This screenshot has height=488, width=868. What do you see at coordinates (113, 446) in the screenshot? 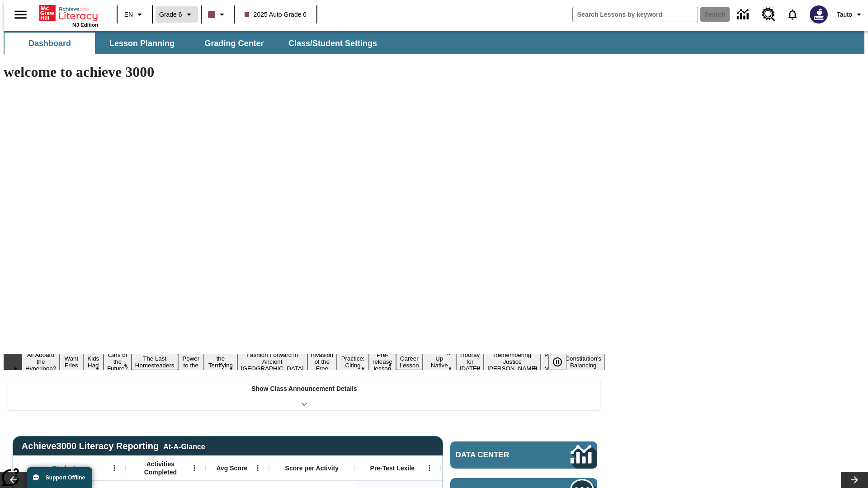
I see `span: Achieve3000 Literacy Reporting` at bounding box center [113, 446].